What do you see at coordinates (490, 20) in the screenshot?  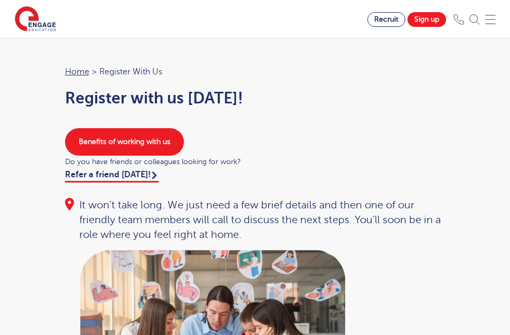 I see `img: Mobile Menu` at bounding box center [490, 20].